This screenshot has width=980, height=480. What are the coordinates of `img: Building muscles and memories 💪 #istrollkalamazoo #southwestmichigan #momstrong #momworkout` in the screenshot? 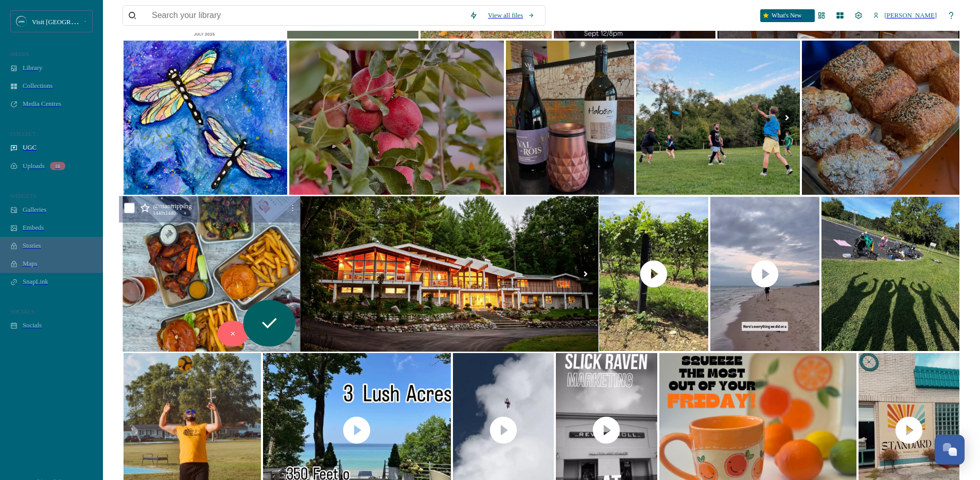 It's located at (890, 274).